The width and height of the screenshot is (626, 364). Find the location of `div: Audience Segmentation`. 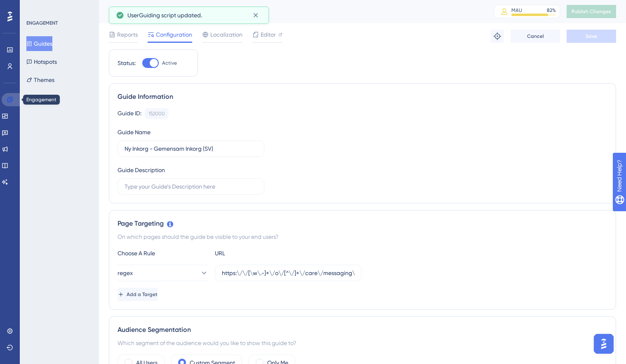

div: Audience Segmentation is located at coordinates (363, 330).